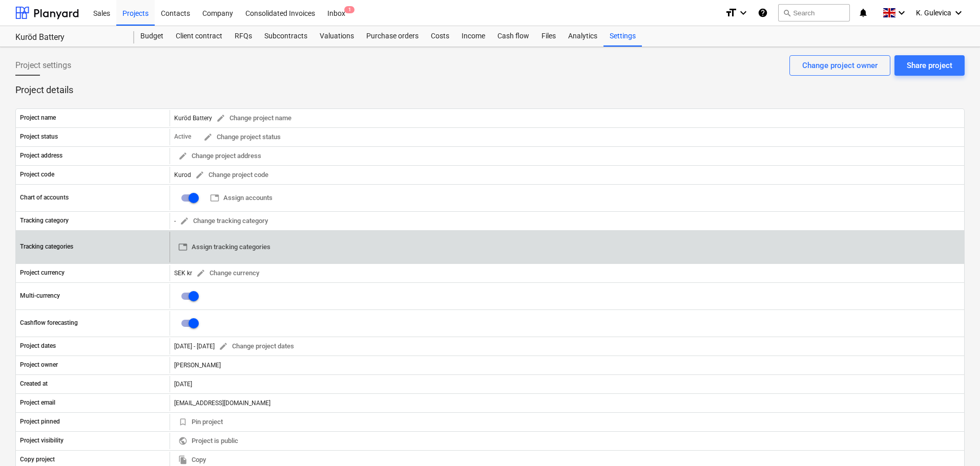  What do you see at coordinates (40, 296) in the screenshot?
I see `p: Multi-currency` at bounding box center [40, 296].